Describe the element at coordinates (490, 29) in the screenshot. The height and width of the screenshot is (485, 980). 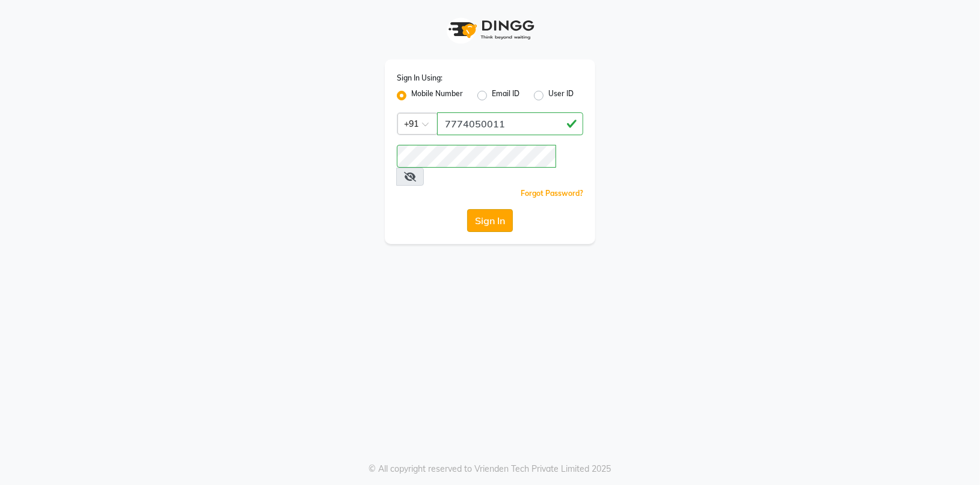
I see `img: logo1.svg` at that location.